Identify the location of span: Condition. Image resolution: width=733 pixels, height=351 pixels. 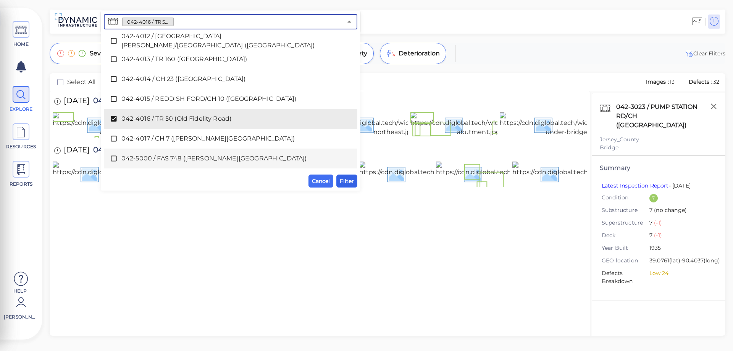
(625, 197).